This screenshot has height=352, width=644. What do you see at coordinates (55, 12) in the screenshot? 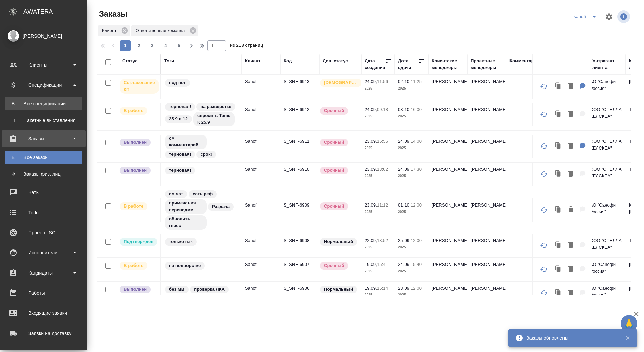
I see `div: AWATERA` at bounding box center [55, 12].